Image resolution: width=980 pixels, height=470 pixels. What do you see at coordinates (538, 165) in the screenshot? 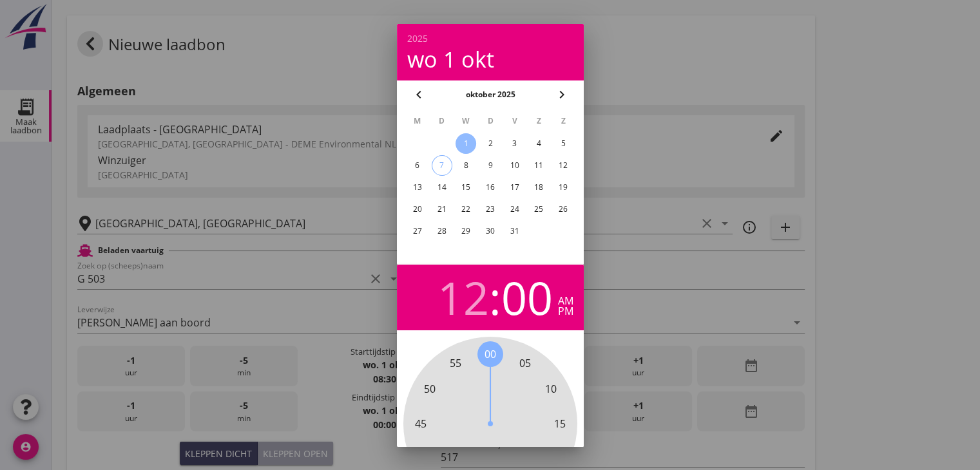
I see `div: 11` at bounding box center [538, 165].